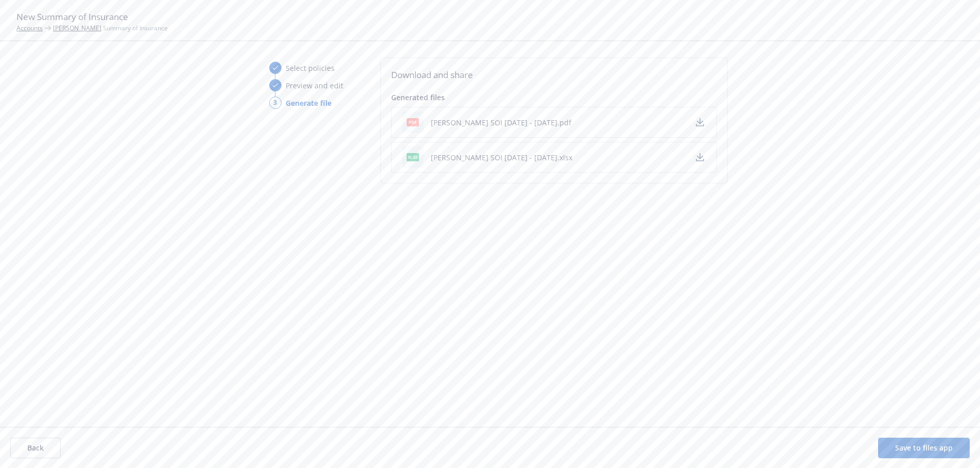 This screenshot has height=468, width=980. I want to click on span: xlsx, so click(413, 157).